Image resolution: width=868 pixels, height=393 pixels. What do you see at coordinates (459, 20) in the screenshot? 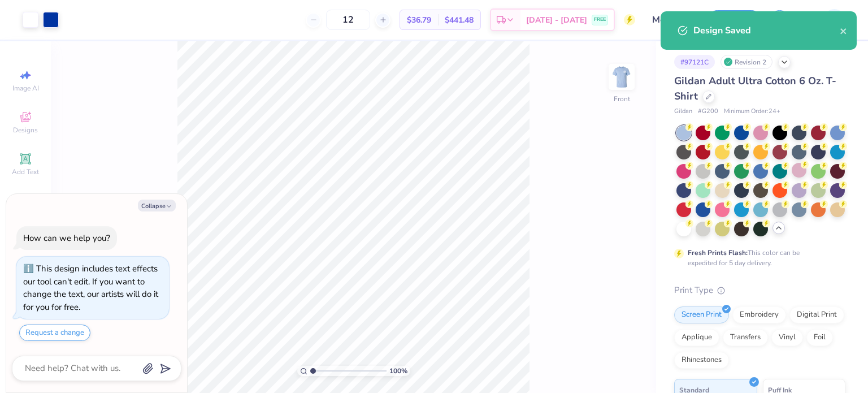
I see `span: $441.48` at bounding box center [459, 20].